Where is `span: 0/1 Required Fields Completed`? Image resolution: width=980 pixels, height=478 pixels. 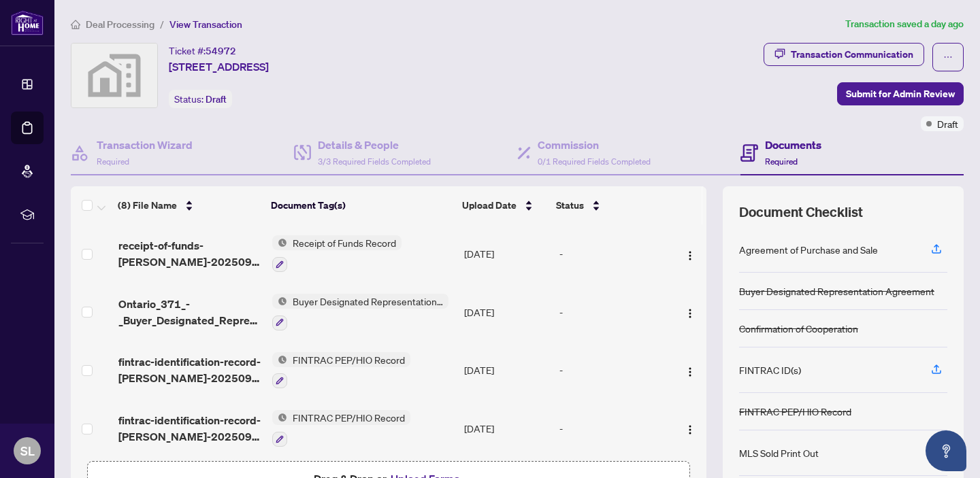
span: 0/1 Required Fields Completed is located at coordinates (594, 161).